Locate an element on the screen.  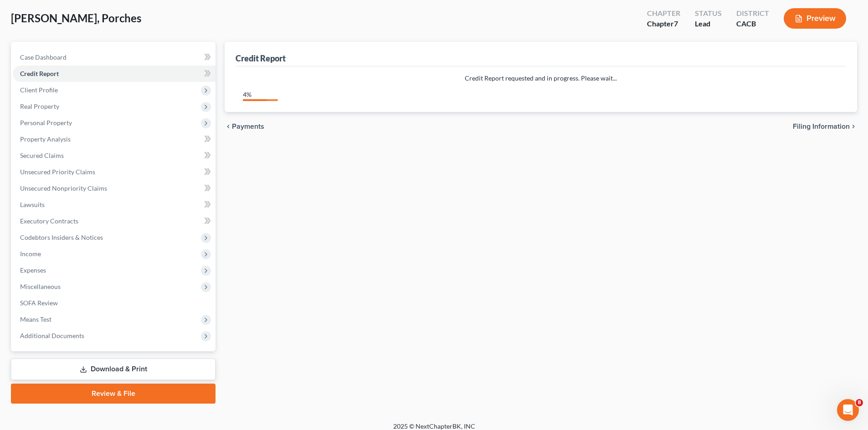
span: Executory Contracts is located at coordinates (49, 221).